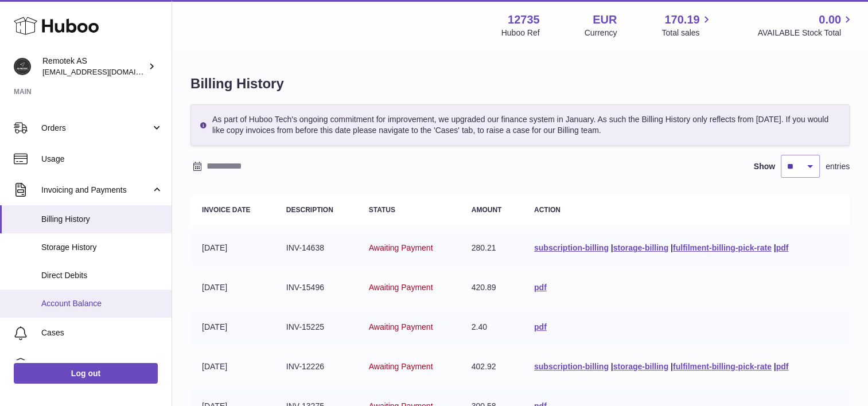  What do you see at coordinates (102, 248) in the screenshot?
I see `span: Storage History` at bounding box center [102, 248].